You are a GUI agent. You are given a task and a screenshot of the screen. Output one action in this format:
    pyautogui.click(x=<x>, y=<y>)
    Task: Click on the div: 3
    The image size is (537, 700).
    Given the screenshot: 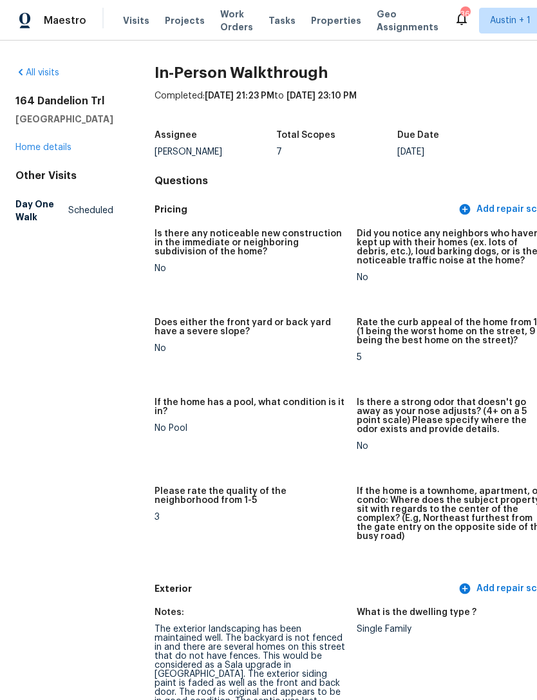 What is the action you would take?
    pyautogui.click(x=251, y=517)
    